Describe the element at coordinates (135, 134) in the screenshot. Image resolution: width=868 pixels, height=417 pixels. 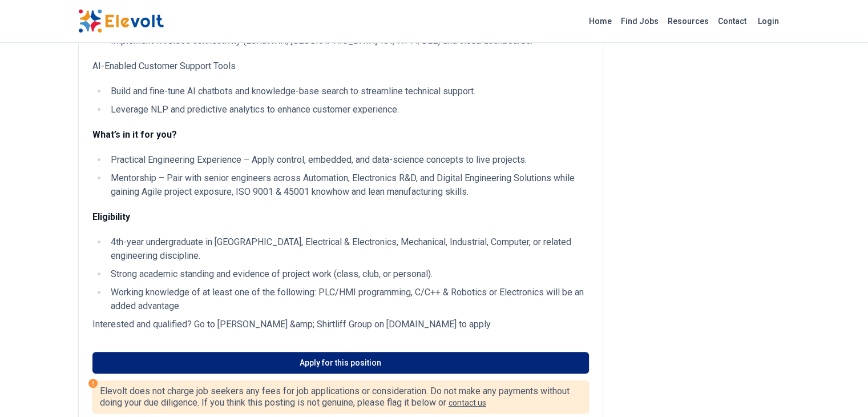
I see `strong: What’s in it for you?` at that location.